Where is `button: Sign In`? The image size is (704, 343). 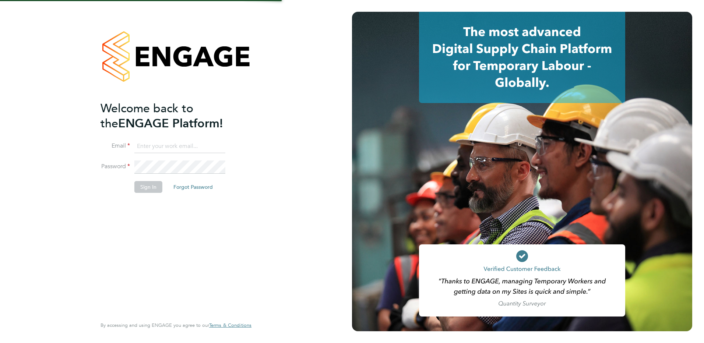 button: Sign In is located at coordinates (148, 187).